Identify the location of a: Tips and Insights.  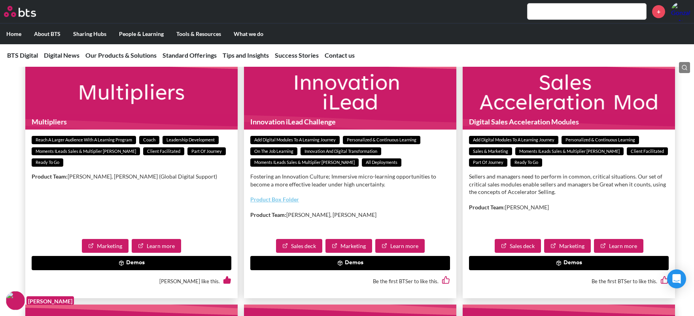
(246, 55).